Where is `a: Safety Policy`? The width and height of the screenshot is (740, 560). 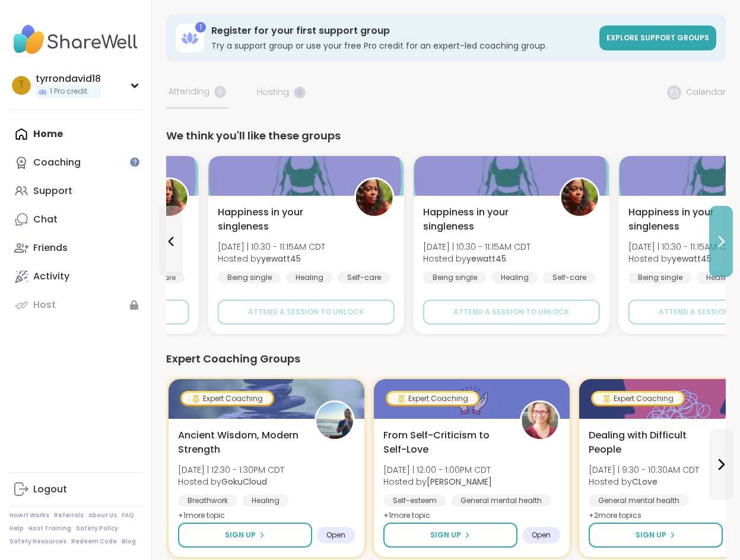 a: Safety Policy is located at coordinates (97, 528).